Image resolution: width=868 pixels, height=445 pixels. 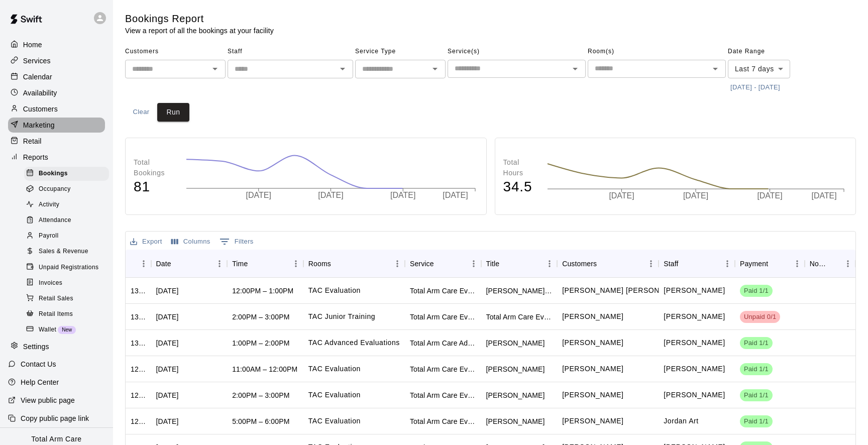 I want to click on span: Staff, so click(x=290, y=52).